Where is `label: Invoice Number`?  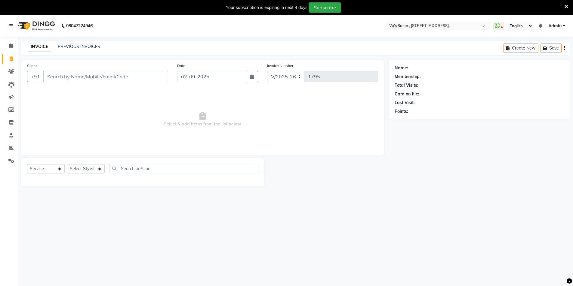 label: Invoice Number is located at coordinates (280, 66).